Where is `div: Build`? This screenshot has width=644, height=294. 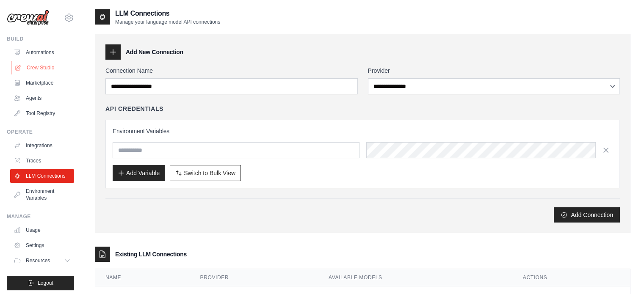 div: Build is located at coordinates (40, 39).